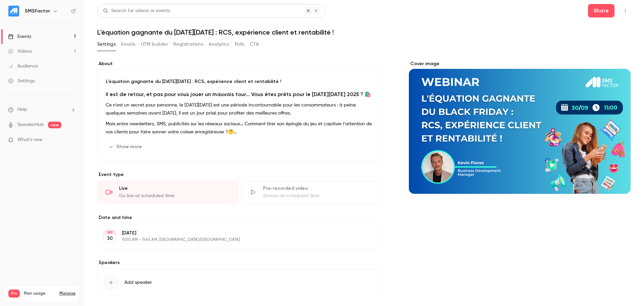 The width and height of the screenshot is (644, 306). I want to click on div: Pre-recorded video, so click(318, 188).